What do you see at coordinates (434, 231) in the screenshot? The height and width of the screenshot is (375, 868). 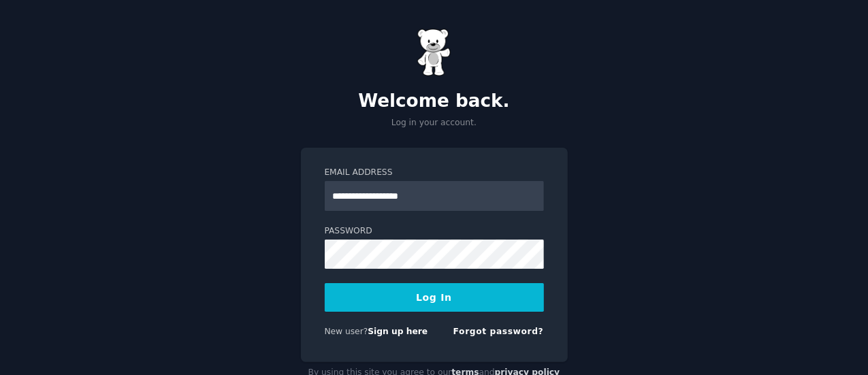 I see `label: Password` at bounding box center [434, 231].